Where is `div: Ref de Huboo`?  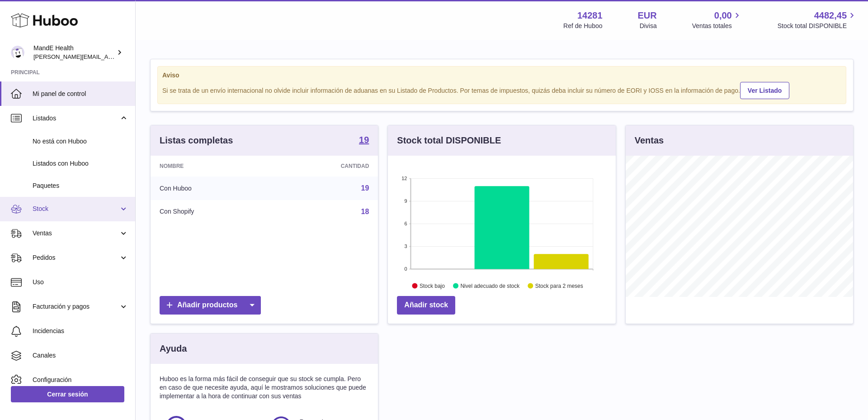
div: Ref de Huboo is located at coordinates (583, 26).